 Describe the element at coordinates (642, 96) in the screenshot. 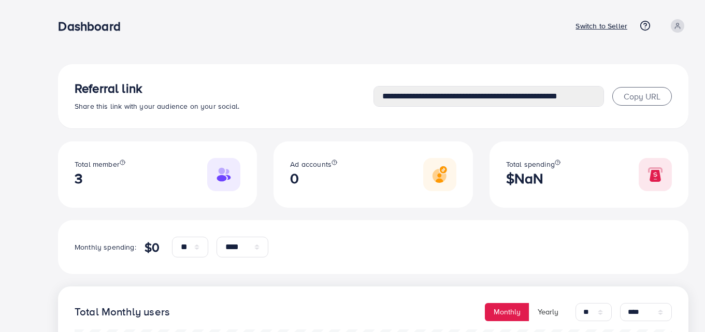

I see `span: Copy URL` at that location.